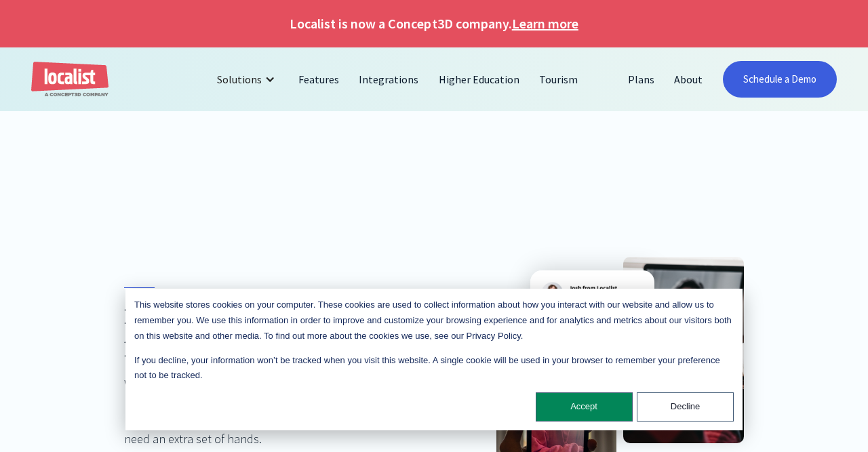  Describe the element at coordinates (479, 79) in the screenshot. I see `a: Higher Education` at that location.